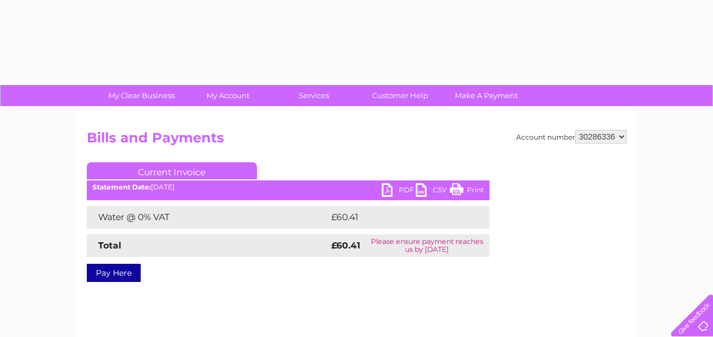 This screenshot has width=713, height=337. I want to click on div: Account number, so click(571, 137).